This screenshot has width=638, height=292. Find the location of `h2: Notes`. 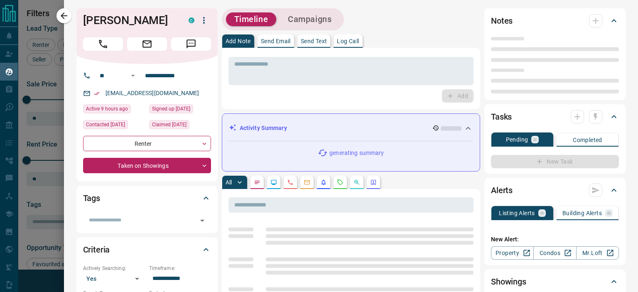

h2: Notes is located at coordinates (501, 21).